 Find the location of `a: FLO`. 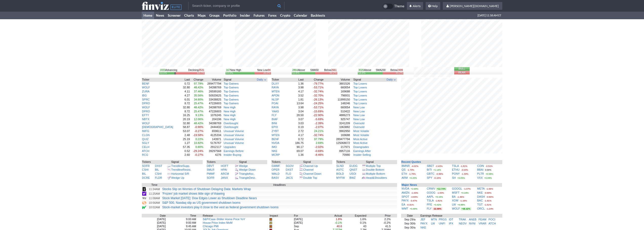

a: FLO is located at coordinates (288, 174).